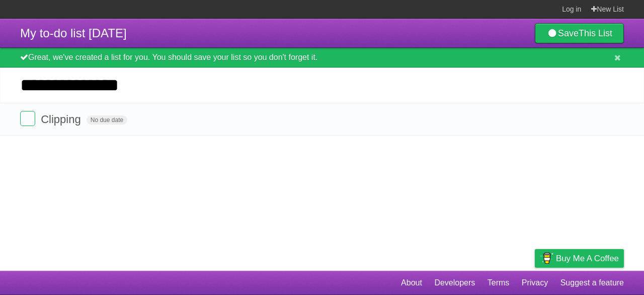 This screenshot has height=295, width=644. I want to click on img: Buy me a coffee, so click(547, 258).